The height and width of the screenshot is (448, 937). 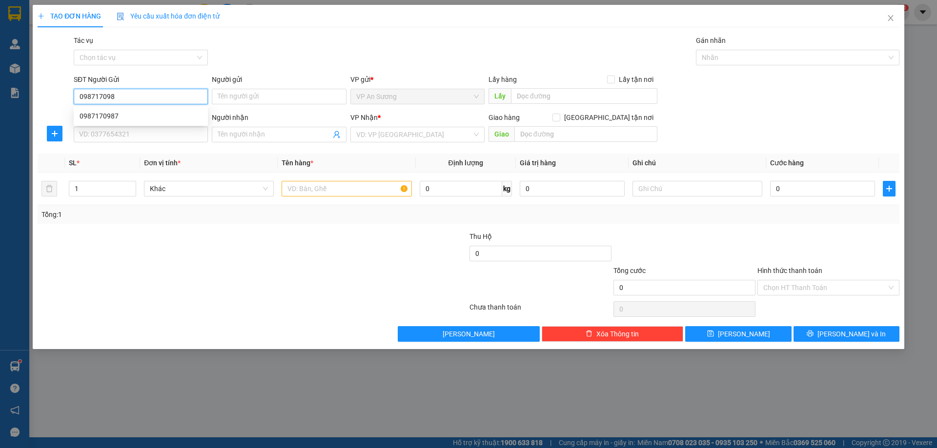 I want to click on input: VD: Bàn, Ghế, so click(x=346, y=189).